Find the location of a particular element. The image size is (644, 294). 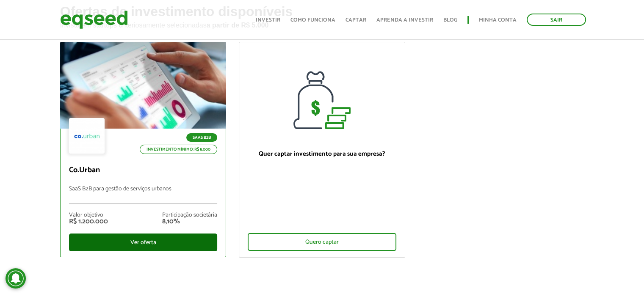

a: Captar is located at coordinates (356, 20).